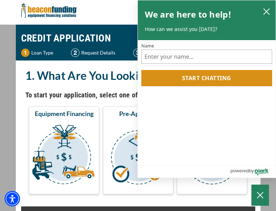 The image size is (276, 211). I want to click on p: Request Details, so click(98, 53).